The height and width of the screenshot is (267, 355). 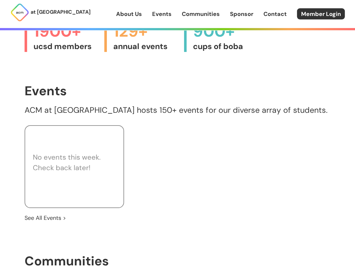 What do you see at coordinates (241, 14) in the screenshot?
I see `a: Sponsor` at bounding box center [241, 14].